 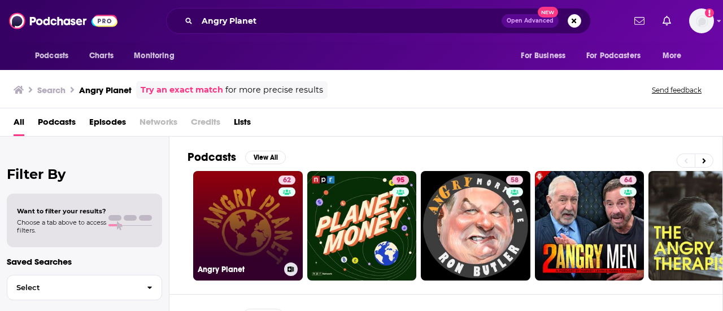 I want to click on span: 62, so click(x=287, y=181).